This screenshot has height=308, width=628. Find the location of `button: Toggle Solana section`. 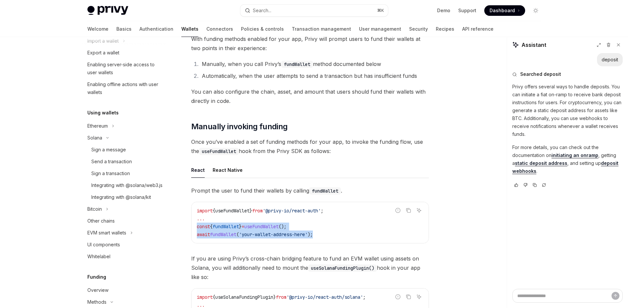

button: Toggle Solana section is located at coordinates (124, 138).